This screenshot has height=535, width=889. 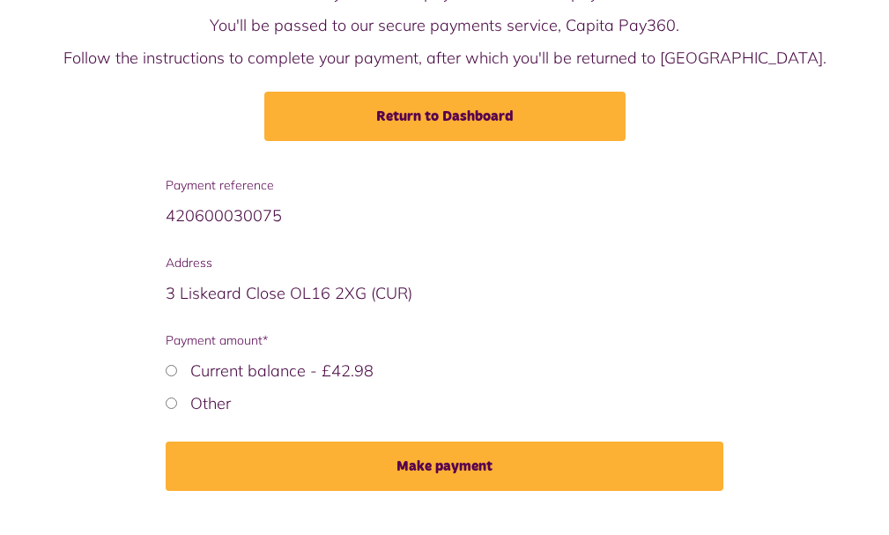 What do you see at coordinates (444, 185) in the screenshot?
I see `span: Payment reference` at bounding box center [444, 185].